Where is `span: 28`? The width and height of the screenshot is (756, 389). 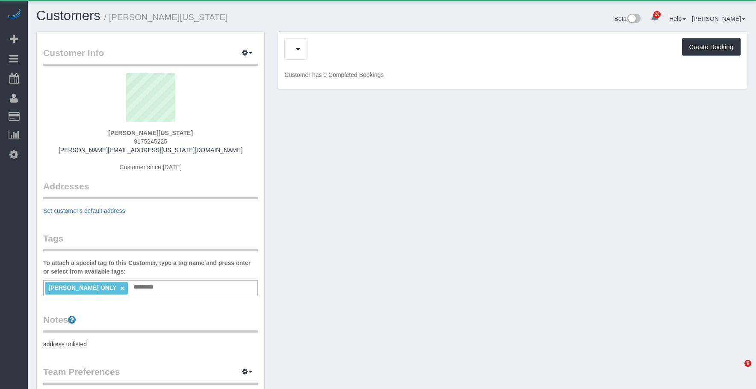
span: 28 is located at coordinates (657, 15).